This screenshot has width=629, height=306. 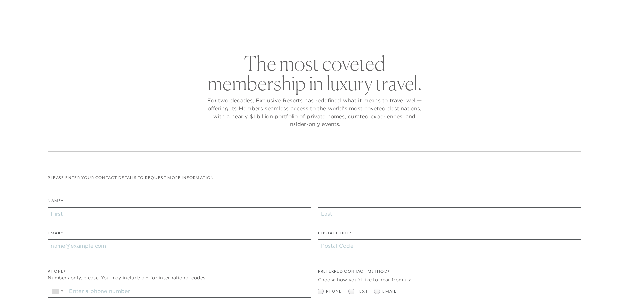 What do you see at coordinates (315, 112) in the screenshot?
I see `p: For two decades, Exclusive Resorts has redefined what it means to travel well—offering its Member...` at bounding box center [315, 112].